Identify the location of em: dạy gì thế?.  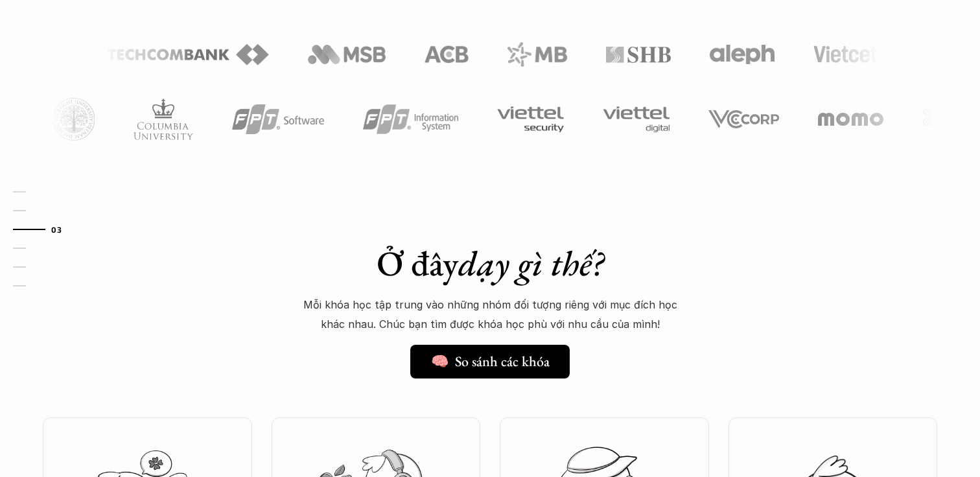
(531, 263).